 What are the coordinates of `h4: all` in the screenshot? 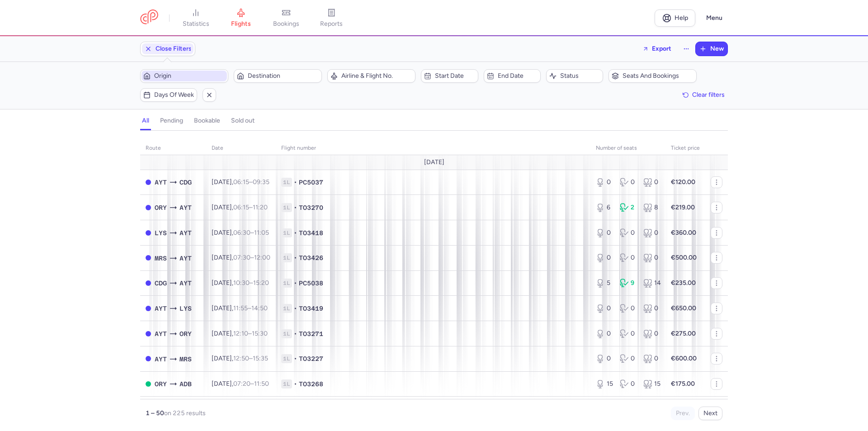 It's located at (145, 121).